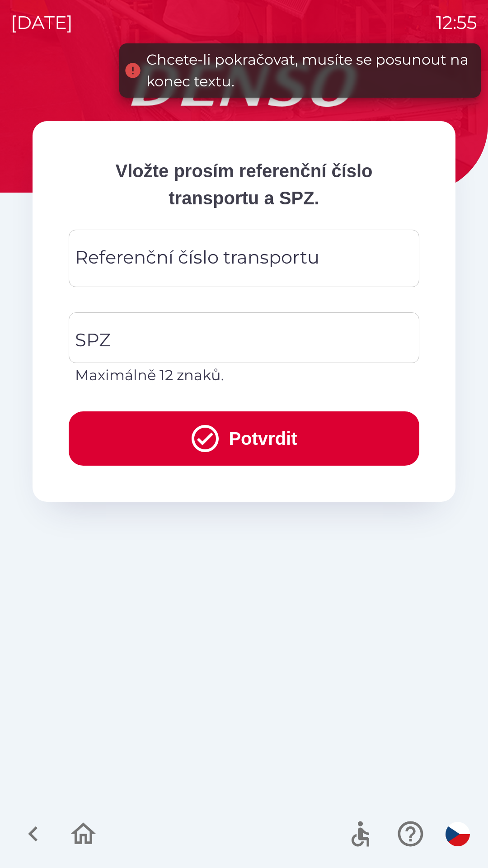 This screenshot has width=488, height=868. I want to click on p: Vložte prosím referenční číslo transportu a SPZ., so click(244, 184).